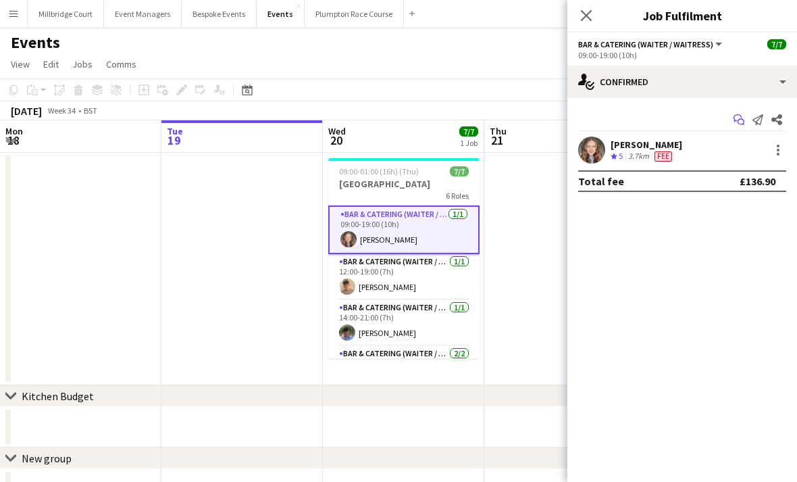 The width and height of the screenshot is (797, 482). What do you see at coordinates (14, 131) in the screenshot?
I see `span: Mon` at bounding box center [14, 131].